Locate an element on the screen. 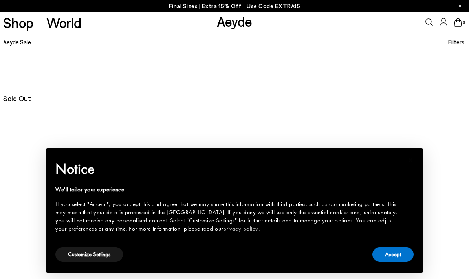 The width and height of the screenshot is (469, 279). a: Aeyde is located at coordinates (235, 21).